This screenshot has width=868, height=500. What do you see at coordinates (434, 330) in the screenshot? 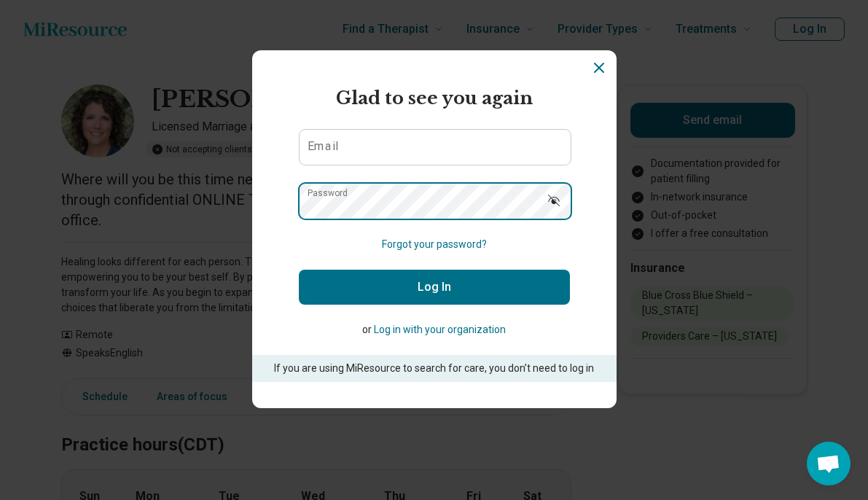
I see `p: or` at bounding box center [434, 330].